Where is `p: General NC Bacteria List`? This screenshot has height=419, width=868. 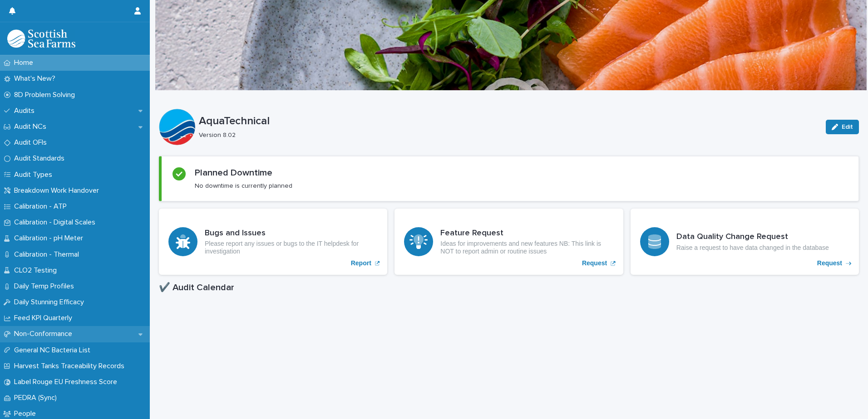 p: General NC Bacteria List is located at coordinates (54, 351).